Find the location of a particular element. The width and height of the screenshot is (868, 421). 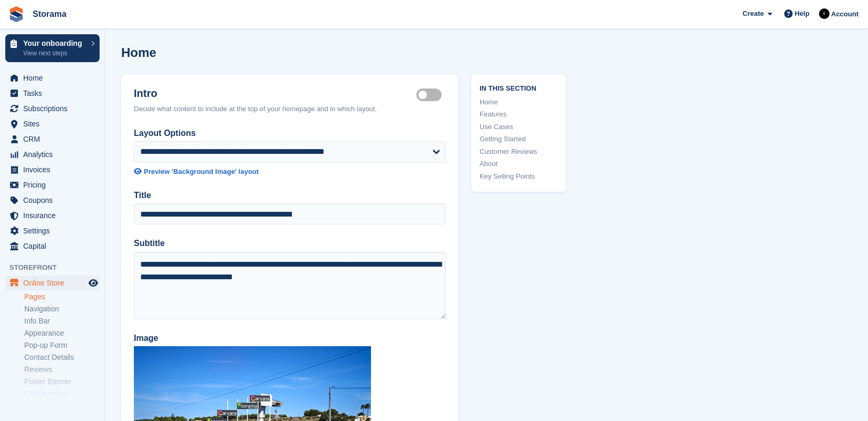

label: Layout Options is located at coordinates (290, 134).